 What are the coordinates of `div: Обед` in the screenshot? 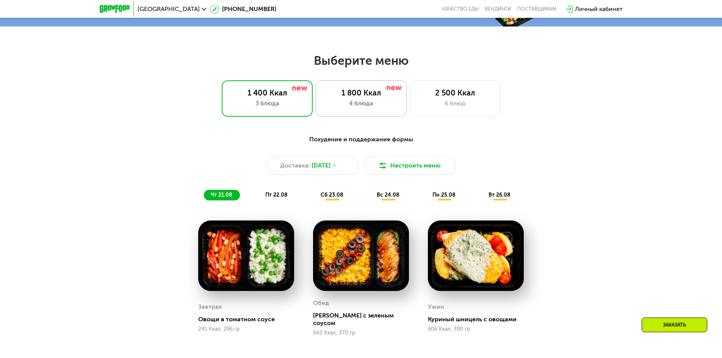 It's located at (321, 303).